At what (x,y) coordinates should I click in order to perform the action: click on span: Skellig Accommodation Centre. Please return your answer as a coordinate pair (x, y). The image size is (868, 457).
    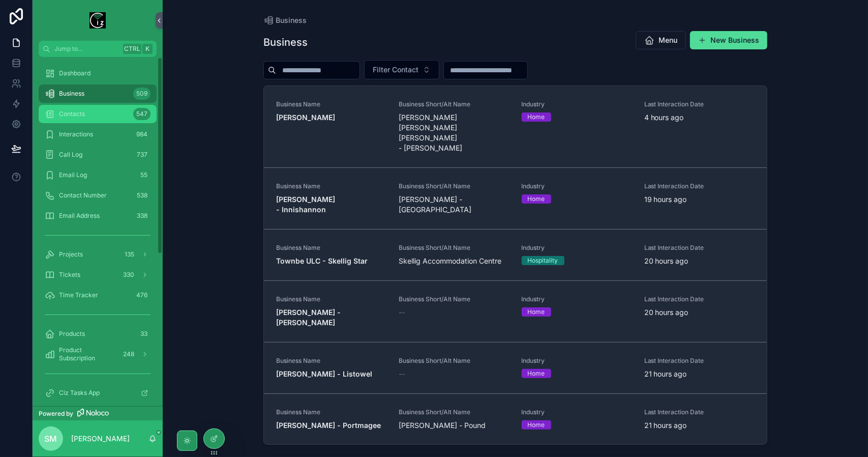
    Looking at the image, I should click on (453, 261).